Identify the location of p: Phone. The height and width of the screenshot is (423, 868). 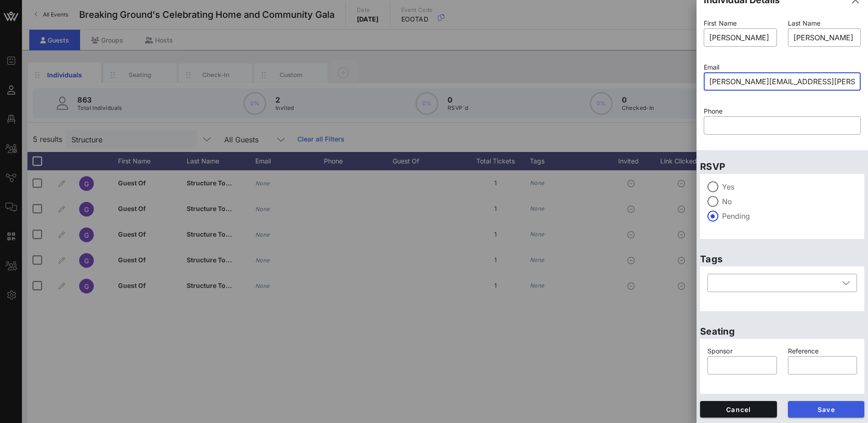
(782, 112).